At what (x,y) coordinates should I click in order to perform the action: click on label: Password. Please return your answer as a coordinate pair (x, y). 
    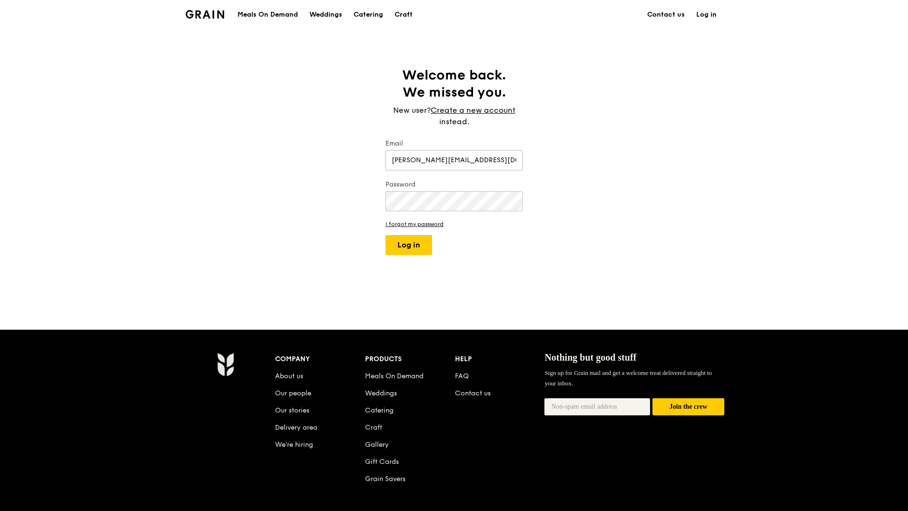
    Looking at the image, I should click on (454, 185).